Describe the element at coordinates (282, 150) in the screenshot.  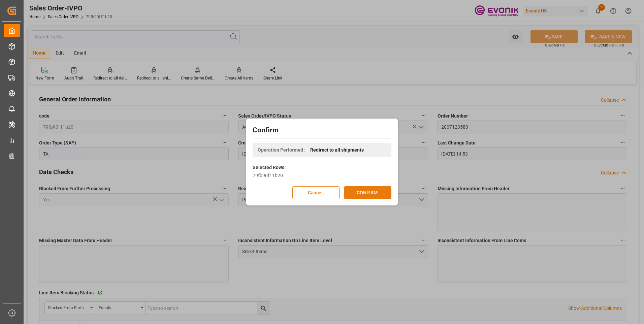
I see `span: Operation Performed :` at that location.